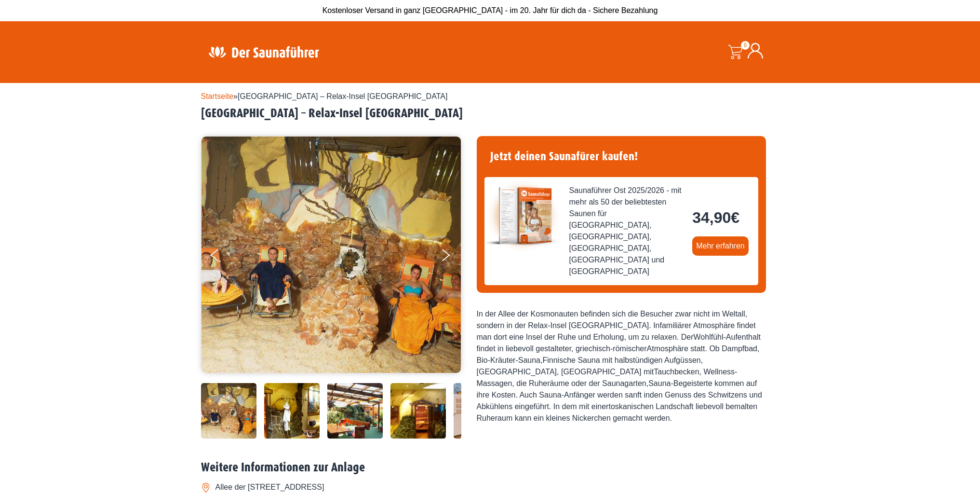 The width and height of the screenshot is (980, 495). Describe the element at coordinates (622, 156) in the screenshot. I see `h4: Jetzt deinen Saunafürer kaufen!` at that location.